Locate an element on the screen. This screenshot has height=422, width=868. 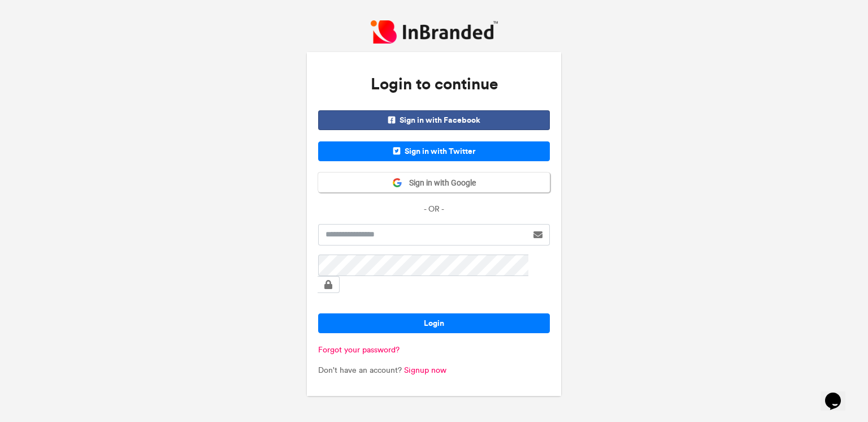
a: Signup now is located at coordinates (425, 370).